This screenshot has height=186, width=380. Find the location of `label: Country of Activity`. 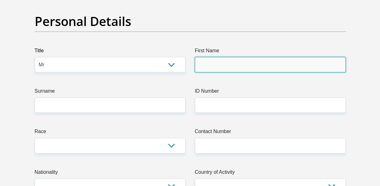

label: Country of Activity is located at coordinates (270, 173).